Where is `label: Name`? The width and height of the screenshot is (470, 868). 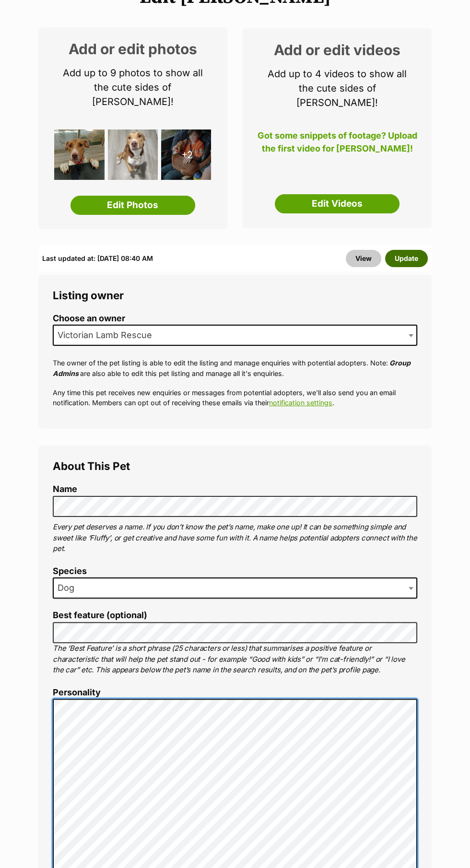
label: Name is located at coordinates (235, 489).